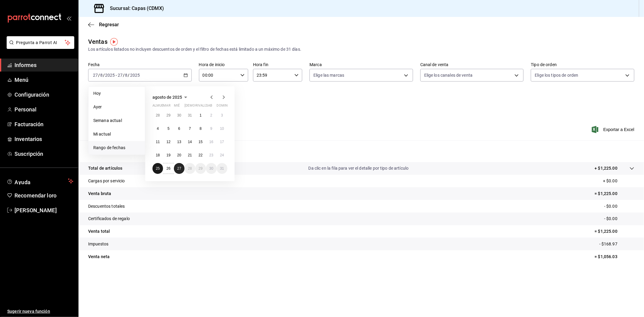 The height and width of the screenshot is (317, 644). Describe the element at coordinates (209, 107) in the screenshot. I see `abbr: sábado` at that location.